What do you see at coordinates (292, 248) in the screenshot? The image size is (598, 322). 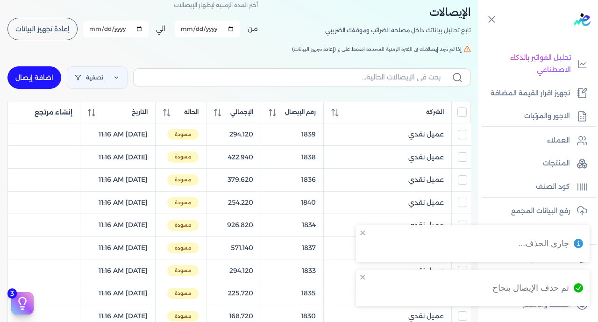 I see `td: 1837` at bounding box center [292, 248].